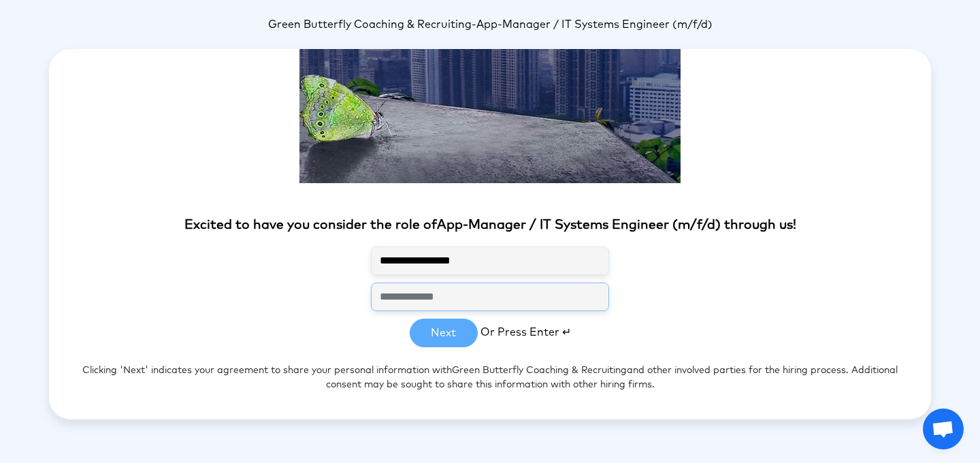  What do you see at coordinates (526, 332) in the screenshot?
I see `span: Or Press Enter ↵` at bounding box center [526, 332].